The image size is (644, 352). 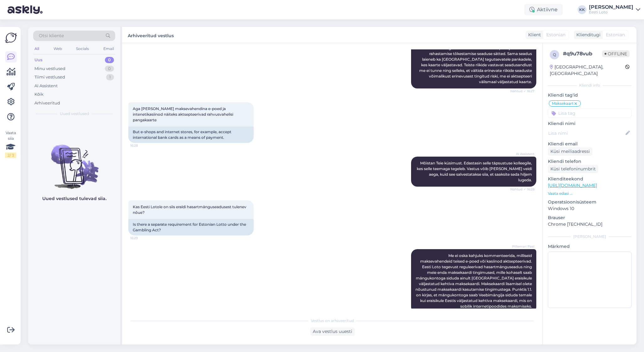 I want to click on span: 16:29, so click(x=142, y=238).